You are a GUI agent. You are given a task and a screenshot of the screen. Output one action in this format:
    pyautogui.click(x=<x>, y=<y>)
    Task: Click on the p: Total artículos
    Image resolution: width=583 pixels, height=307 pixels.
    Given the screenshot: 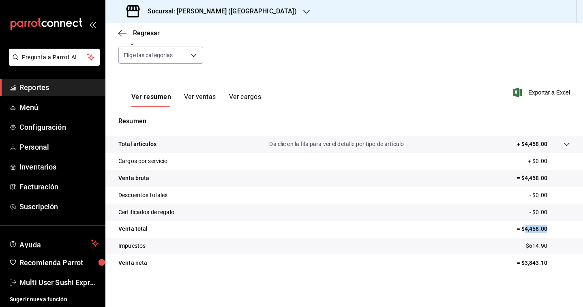 What is the action you would take?
    pyautogui.click(x=137, y=144)
    